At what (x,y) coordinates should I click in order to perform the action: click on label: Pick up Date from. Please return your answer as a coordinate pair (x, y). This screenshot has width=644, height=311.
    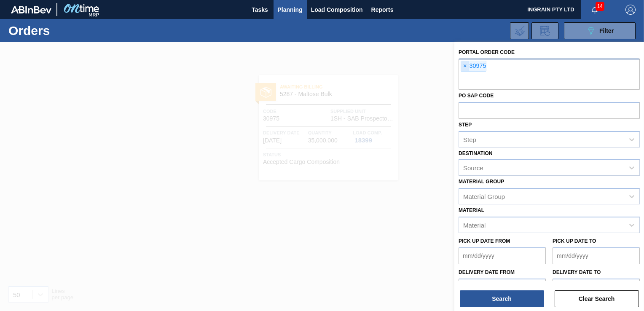
    Looking at the image, I should click on (484, 241).